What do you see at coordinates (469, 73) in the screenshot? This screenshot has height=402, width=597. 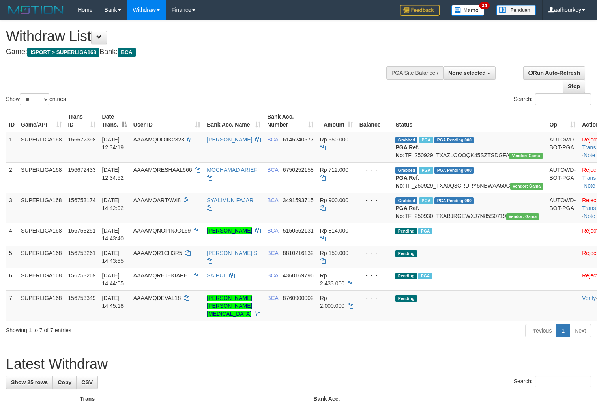 I see `button: None selected` at bounding box center [469, 73].